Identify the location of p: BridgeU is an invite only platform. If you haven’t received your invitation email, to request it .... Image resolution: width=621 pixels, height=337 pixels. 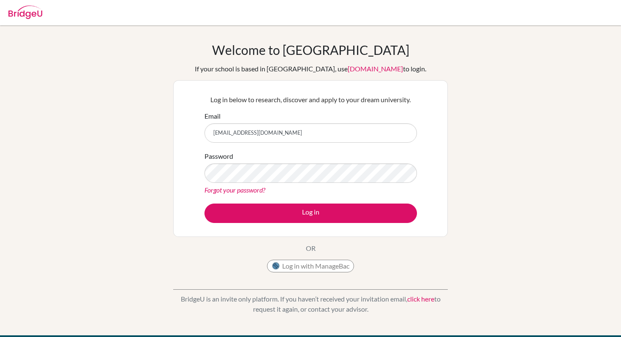
(311, 304).